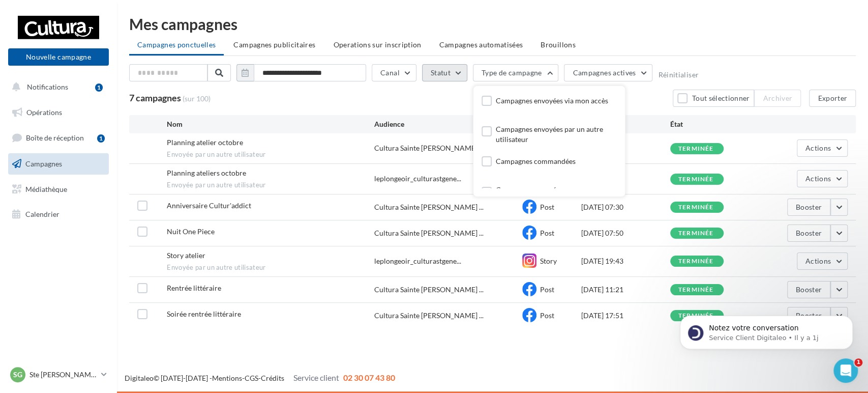  Describe the element at coordinates (377, 44) in the screenshot. I see `span: Operations sur inscription` at that location.